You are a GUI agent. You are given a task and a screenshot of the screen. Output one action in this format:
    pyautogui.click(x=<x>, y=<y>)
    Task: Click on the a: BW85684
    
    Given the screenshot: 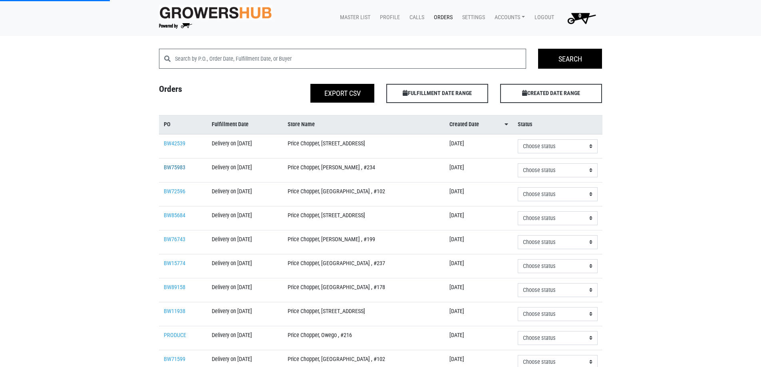 What is the action you would take?
    pyautogui.click(x=174, y=215)
    